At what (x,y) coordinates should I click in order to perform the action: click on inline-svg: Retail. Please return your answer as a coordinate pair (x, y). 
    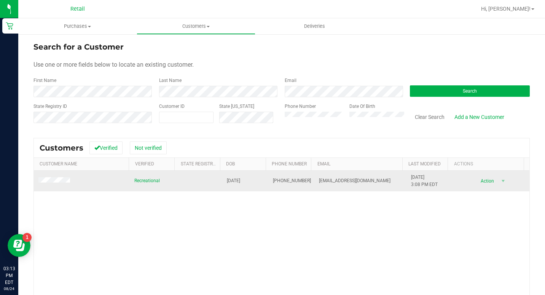
    Looking at the image, I should click on (10, 26).